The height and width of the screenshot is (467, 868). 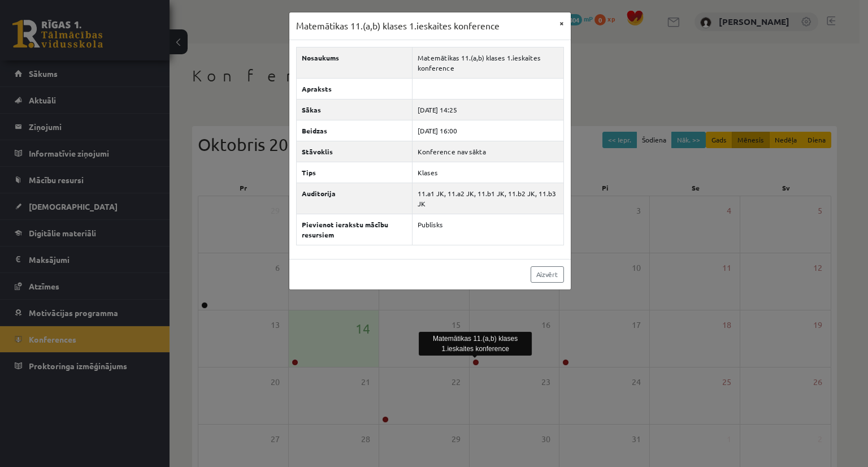 I want to click on td: Matemātikas 11.(a,b) klases 1.ieskaites konference, so click(x=488, y=62).